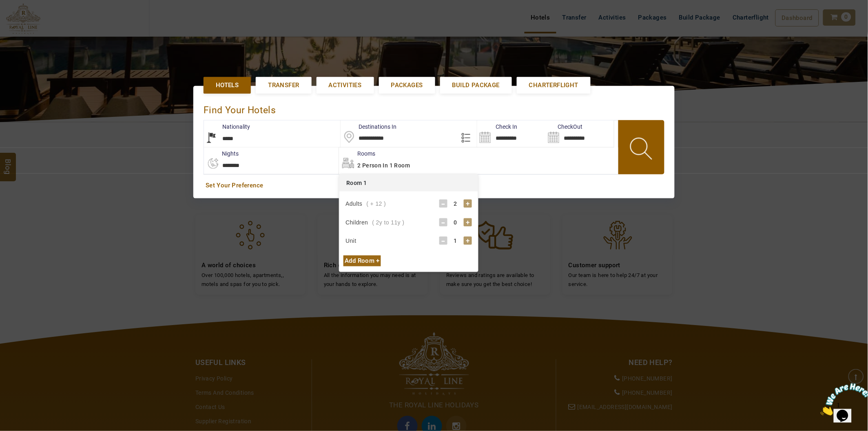 The width and height of the screenshot is (868, 431). Describe the element at coordinates (388, 223) in the screenshot. I see `span: ( 2y to 11y )` at that location.